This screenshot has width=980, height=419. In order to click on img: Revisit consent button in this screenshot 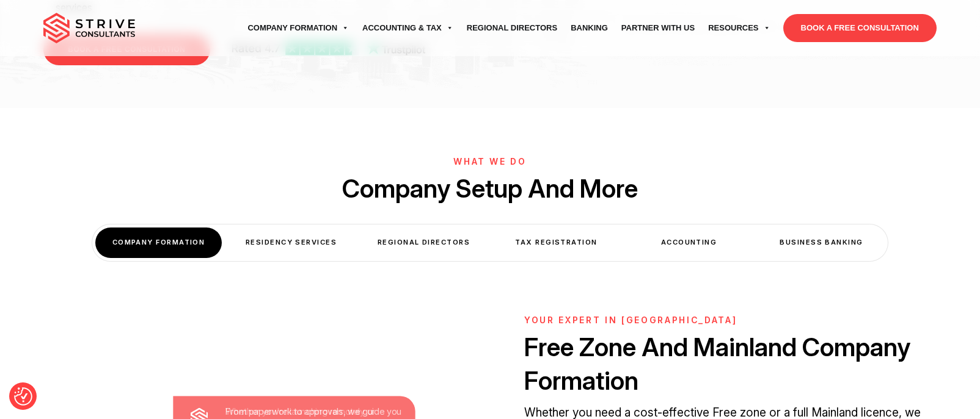, I will do `click(23, 397)`.